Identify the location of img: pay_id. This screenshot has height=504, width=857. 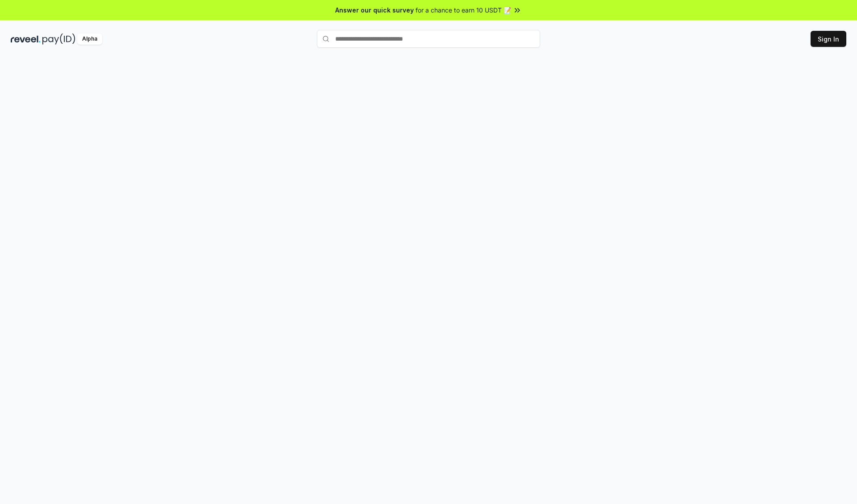
(59, 39).